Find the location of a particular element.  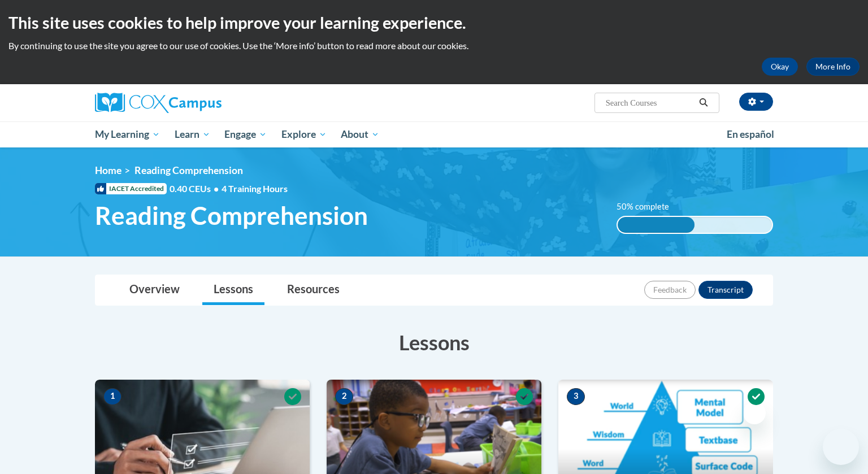

img: Cox Campus is located at coordinates (158, 103).